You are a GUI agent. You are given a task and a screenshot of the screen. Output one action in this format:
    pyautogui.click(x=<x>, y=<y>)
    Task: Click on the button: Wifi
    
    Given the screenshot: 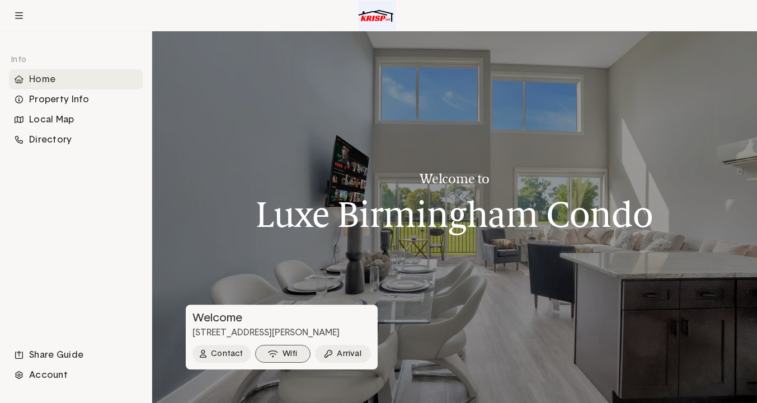 What is the action you would take?
    pyautogui.click(x=283, y=354)
    